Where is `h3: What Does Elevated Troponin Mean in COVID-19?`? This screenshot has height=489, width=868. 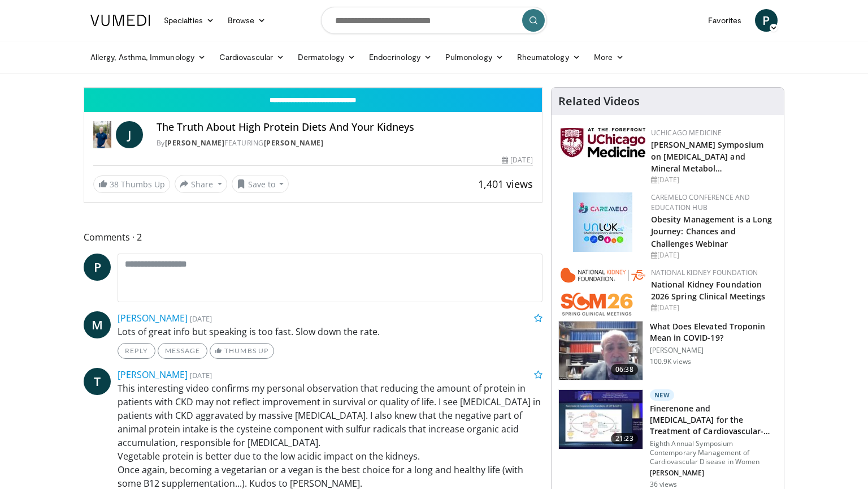
h3: What Does Elevated Troponin Mean in COVID-19? is located at coordinates (713, 332).